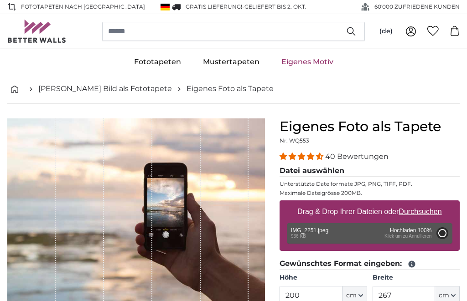 The height and width of the screenshot is (301, 467). I want to click on span: 4.38 stars, so click(302, 156).